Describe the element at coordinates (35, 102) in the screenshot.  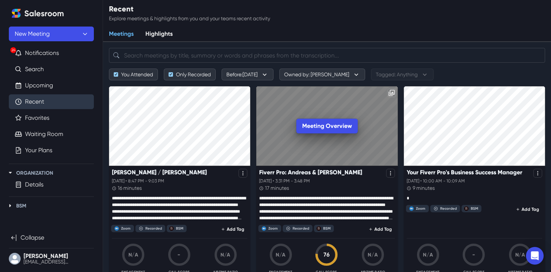
I see `a: Recent` at that location.